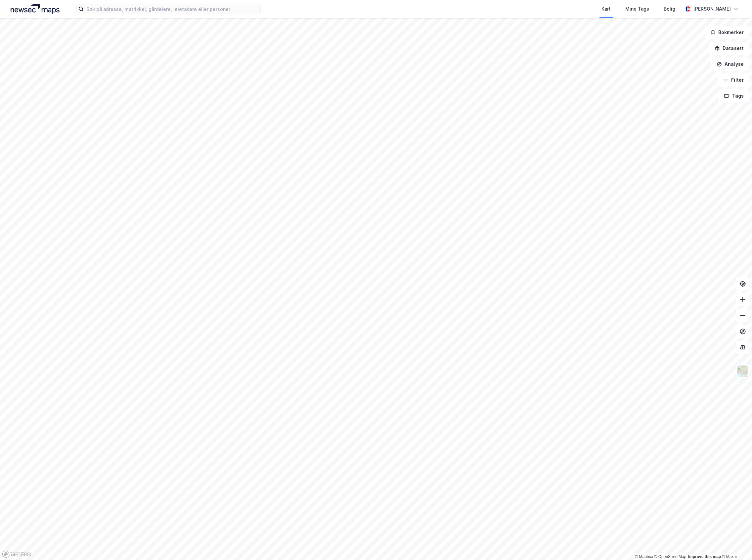  What do you see at coordinates (606, 9) in the screenshot?
I see `div: Kart` at bounding box center [606, 9].